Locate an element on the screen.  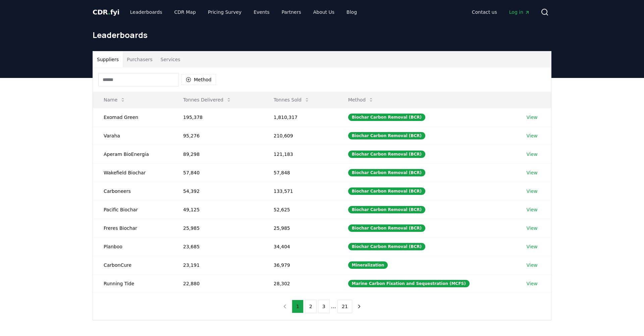
td: 22,880 is located at coordinates (218, 283).